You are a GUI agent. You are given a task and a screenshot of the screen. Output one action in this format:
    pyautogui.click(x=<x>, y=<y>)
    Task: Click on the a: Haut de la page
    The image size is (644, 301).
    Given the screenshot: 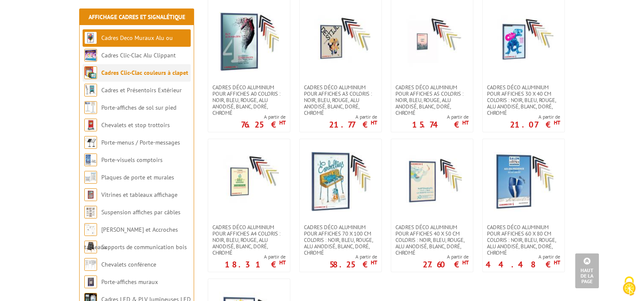 What is the action you would take?
    pyautogui.click(x=587, y=271)
    